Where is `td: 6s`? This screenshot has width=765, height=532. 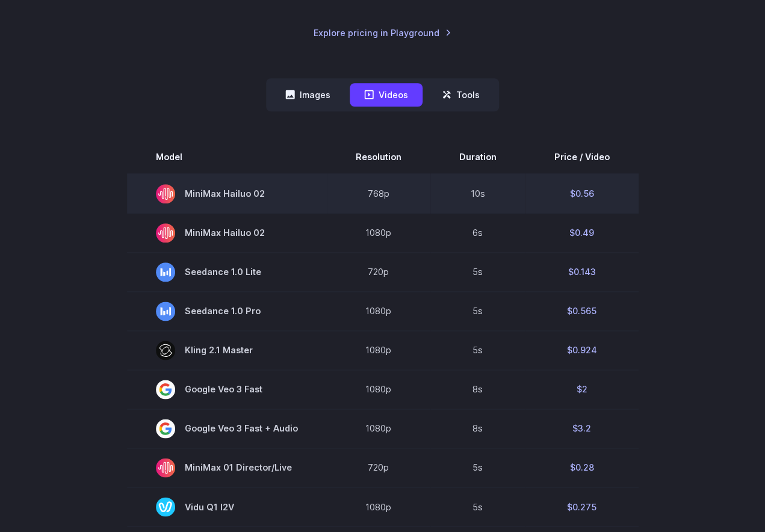 td: 6s is located at coordinates (478, 232).